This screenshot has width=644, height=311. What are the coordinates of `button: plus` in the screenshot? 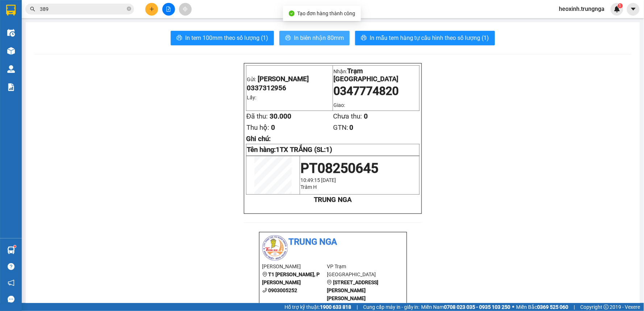 It's located at (152, 9).